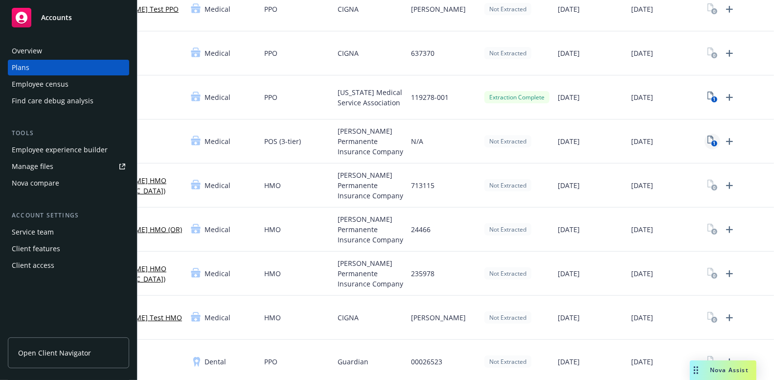 Image resolution: width=774 pixels, height=380 pixels. What do you see at coordinates (68, 183) in the screenshot?
I see `a: Nova compare` at bounding box center [68, 183].